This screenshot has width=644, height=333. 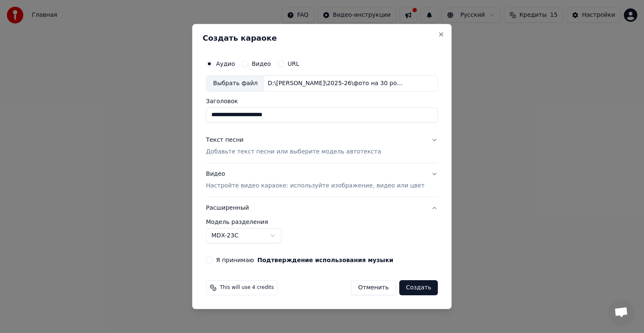 What do you see at coordinates (373, 288) in the screenshot?
I see `button: Отменить` at bounding box center [373, 288].